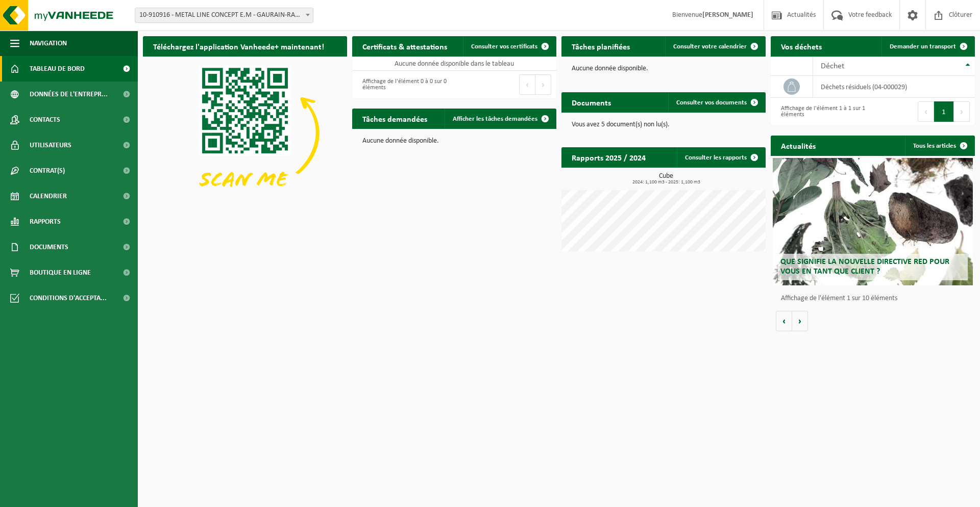 This screenshot has height=507, width=980. I want to click on span: Boutique en ligne, so click(60, 273).